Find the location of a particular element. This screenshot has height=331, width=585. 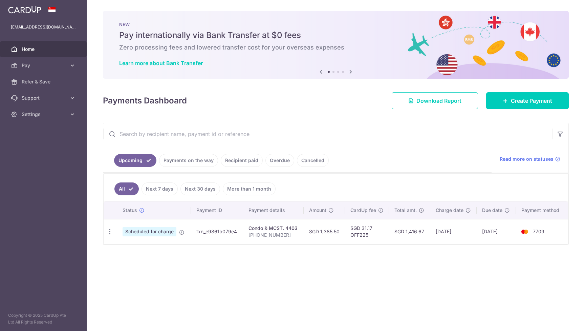

td: SGD 31.17 OFF225 is located at coordinates (367, 231).